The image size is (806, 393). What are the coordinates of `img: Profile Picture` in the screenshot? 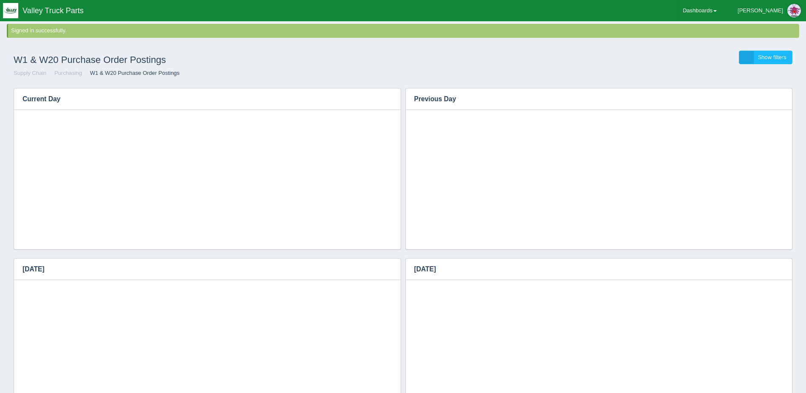 It's located at (795, 11).